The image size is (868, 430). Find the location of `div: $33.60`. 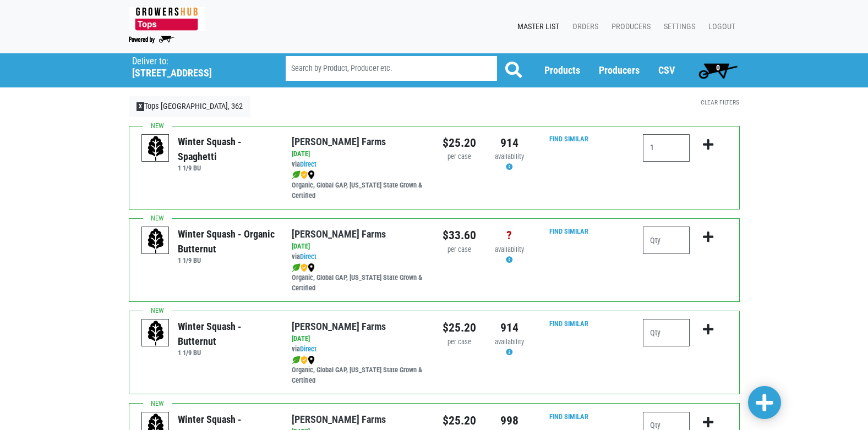

div: $33.60 is located at coordinates (459, 235).